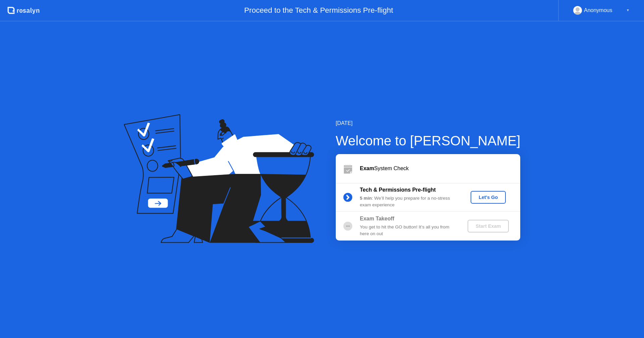 The image size is (644, 338). Describe the element at coordinates (488, 198) in the screenshot. I see `div: Let's Go` at that location.